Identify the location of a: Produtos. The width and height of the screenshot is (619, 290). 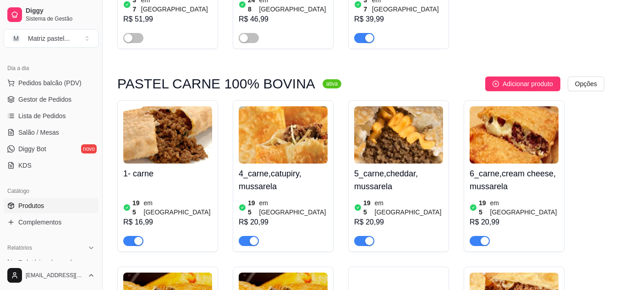
(51, 206).